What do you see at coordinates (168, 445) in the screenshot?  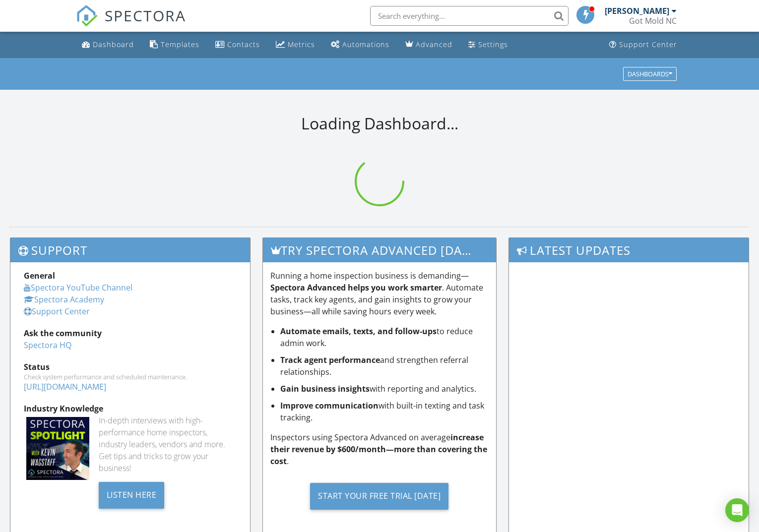 I see `div: In-depth interviews with high-performance home inspectors, industry leaders, vendors and more. Ge...` at bounding box center [168, 445].